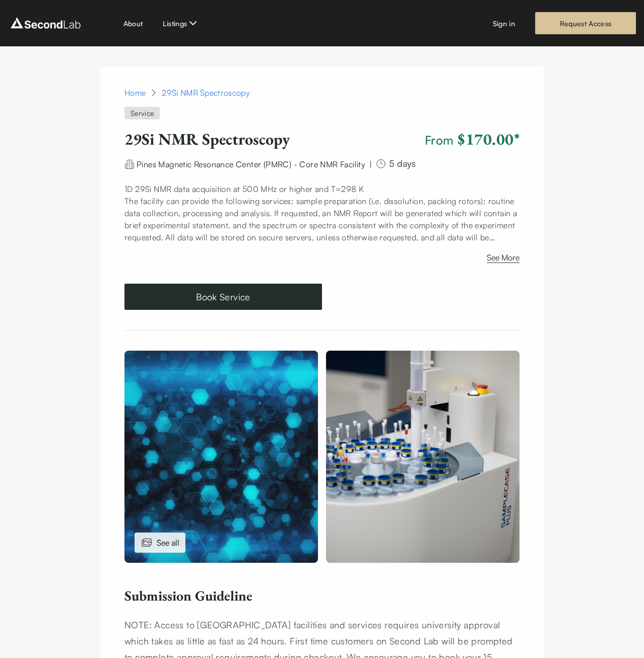 This screenshot has height=658, width=644. I want to click on h6: Submission Guideline, so click(322, 596).